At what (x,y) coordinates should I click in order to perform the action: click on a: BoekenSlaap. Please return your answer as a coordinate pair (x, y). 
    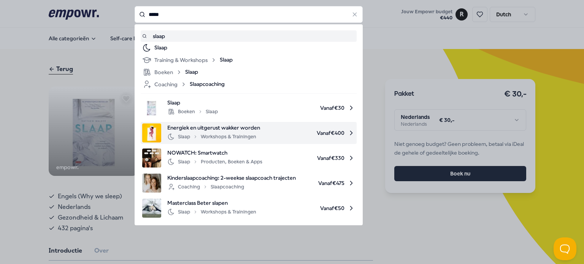
    Looking at the image, I should click on (249, 72).